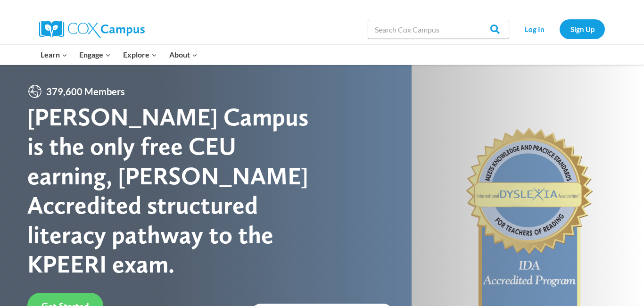 This screenshot has width=644, height=306. What do you see at coordinates (534, 29) in the screenshot?
I see `a: Log In` at bounding box center [534, 29].